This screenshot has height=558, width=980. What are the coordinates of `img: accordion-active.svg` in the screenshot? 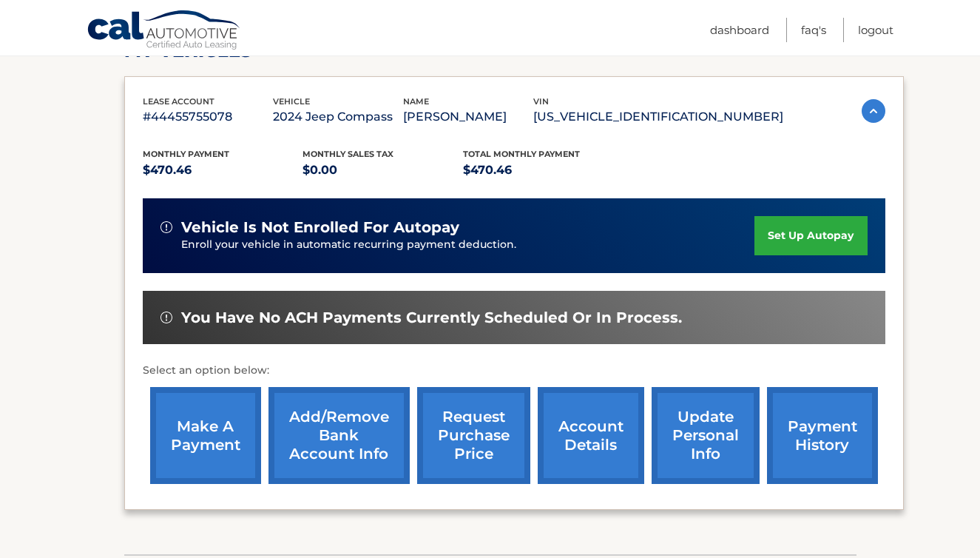 It's located at (873, 111).